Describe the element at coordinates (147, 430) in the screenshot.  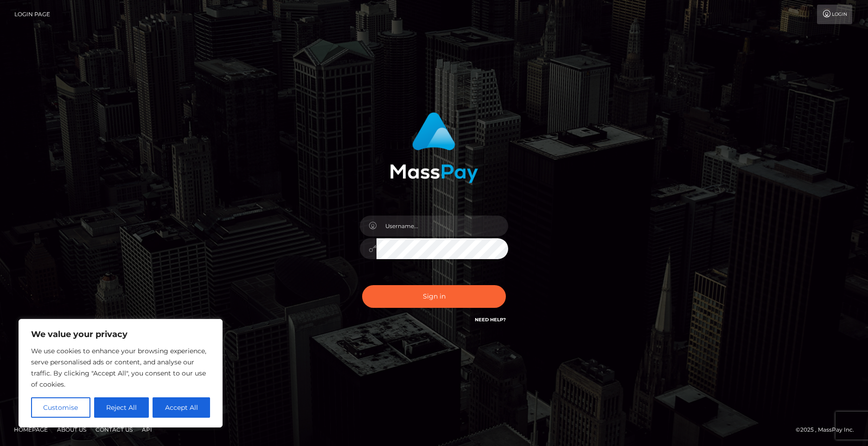
I see `a: API` at that location.